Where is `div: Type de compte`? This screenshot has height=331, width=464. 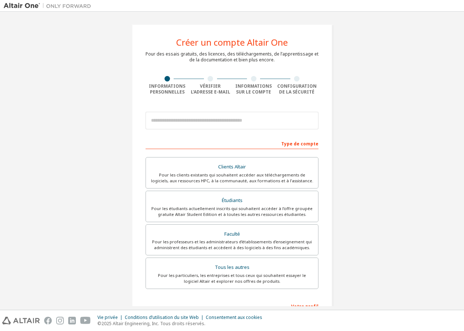
div: Type de compte is located at coordinates (232, 143).